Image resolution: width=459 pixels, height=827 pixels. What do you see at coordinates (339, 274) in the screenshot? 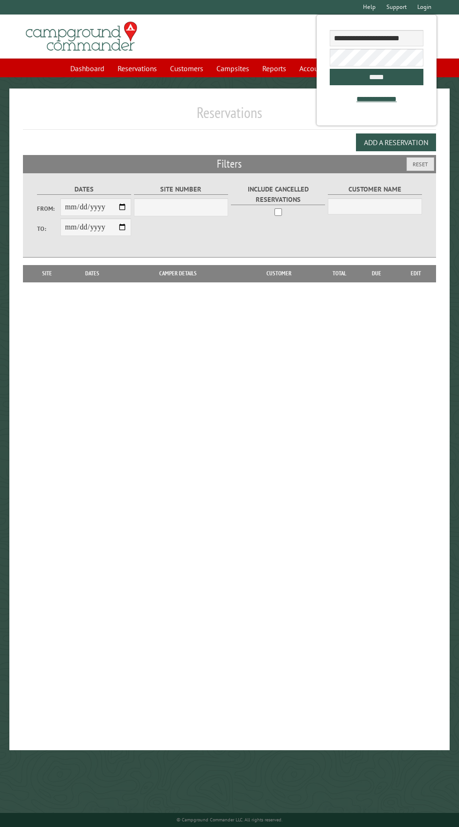
I see `th: Total` at bounding box center [339, 274].